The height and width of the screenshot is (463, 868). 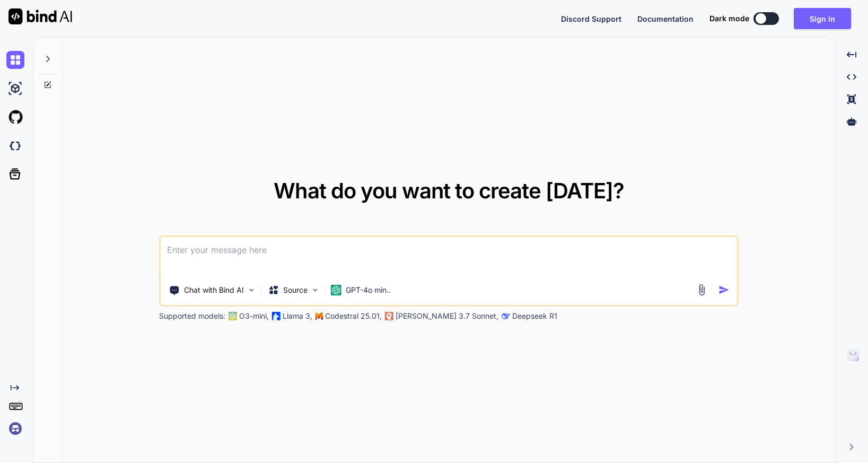 What do you see at coordinates (15, 117) in the screenshot?
I see `img: githubLight` at bounding box center [15, 117].